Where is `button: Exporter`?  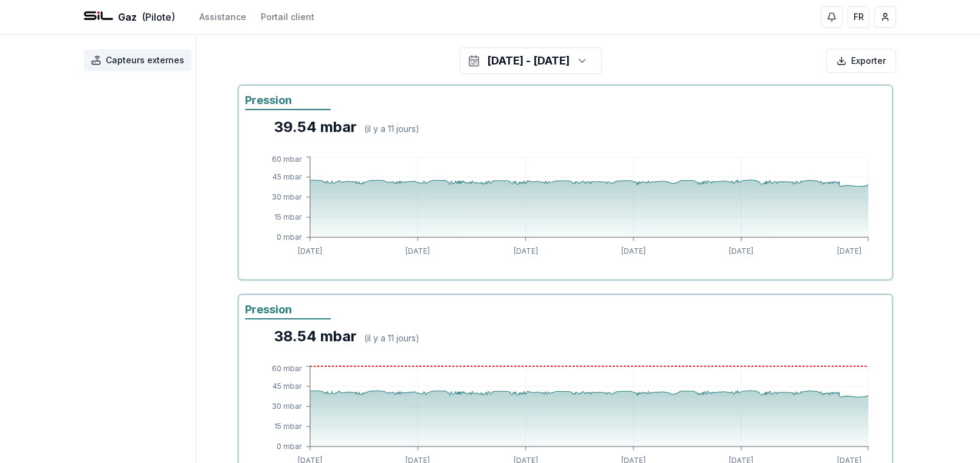 button: Exporter is located at coordinates (861, 61).